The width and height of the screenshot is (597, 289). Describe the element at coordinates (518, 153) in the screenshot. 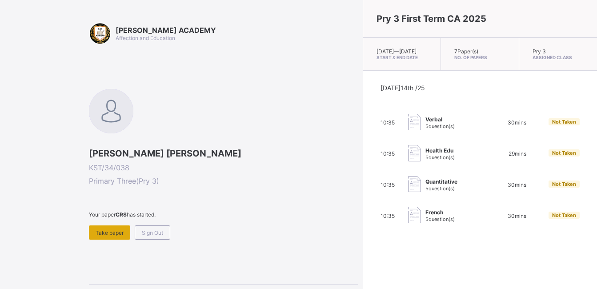

I see `span: 29 mins` at that location.